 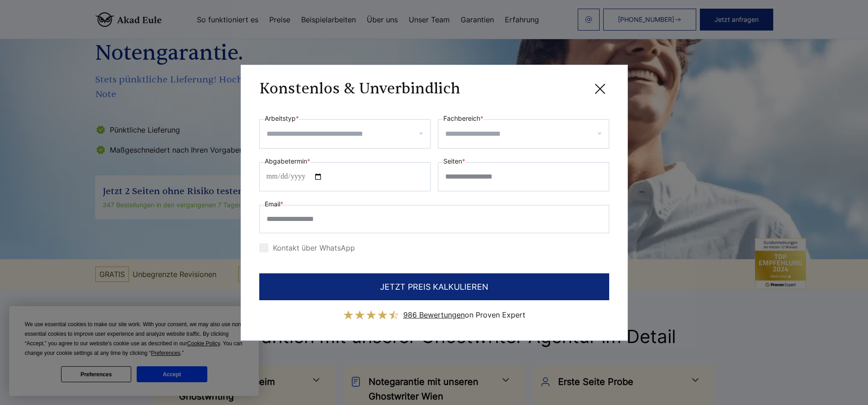 I want to click on span: 986 Bewertungen, so click(x=434, y=315).